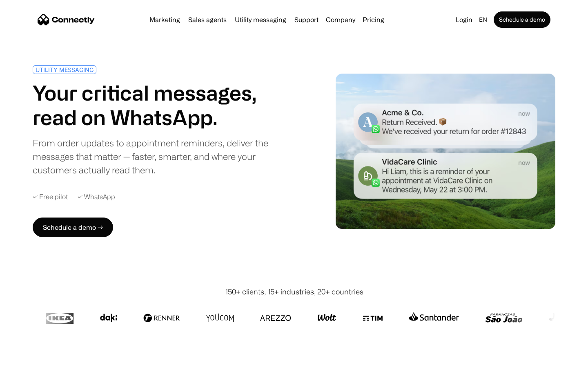 This screenshot has width=588, height=368. I want to click on a: Pricing, so click(373, 20).